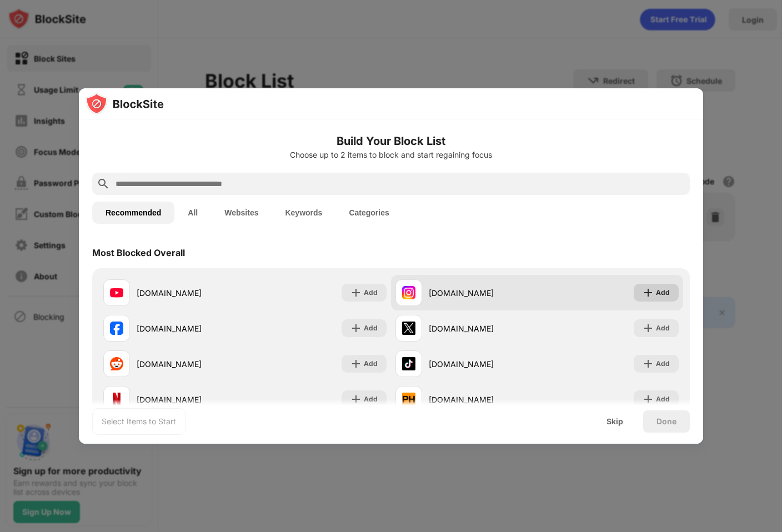 This screenshot has height=532, width=782. I want to click on div: Most Blocked Overall, so click(139, 252).